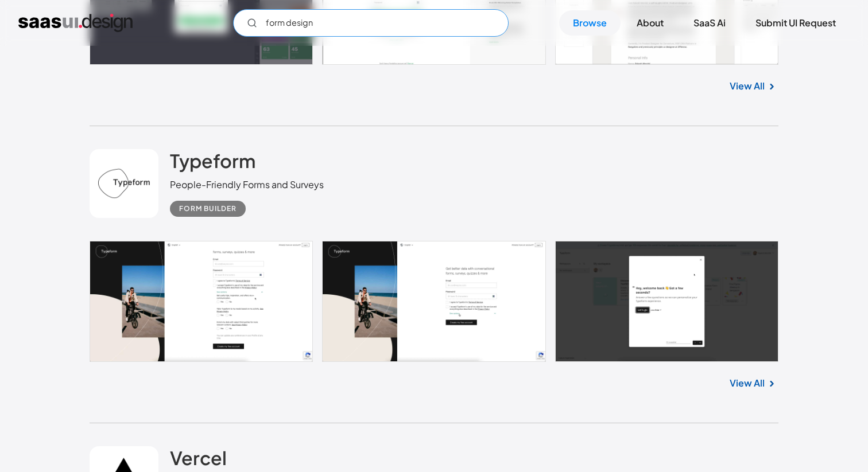 The height and width of the screenshot is (472, 868). I want to click on a: Browse, so click(590, 23).